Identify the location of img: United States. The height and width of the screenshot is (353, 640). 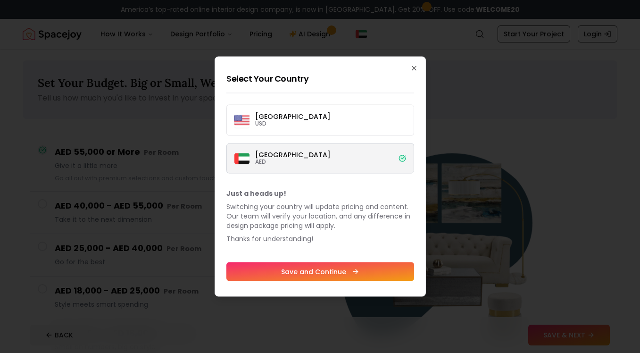
(242, 120).